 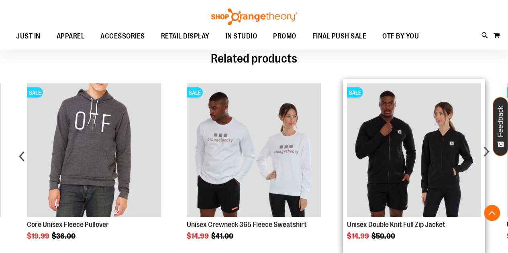 I want to click on img: Shop Orangetheory, so click(x=254, y=17).